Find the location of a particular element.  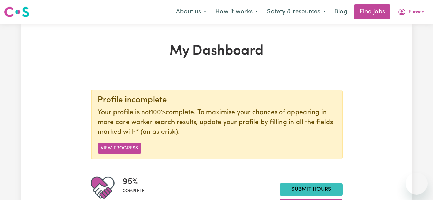

span: an asterisk is located at coordinates (157, 132).